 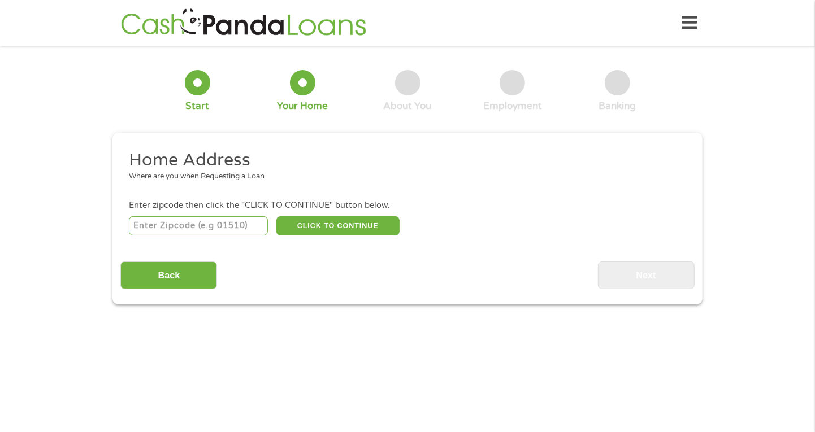 I want to click on div: Where are you when Requesting a Loan., so click(x=403, y=177).